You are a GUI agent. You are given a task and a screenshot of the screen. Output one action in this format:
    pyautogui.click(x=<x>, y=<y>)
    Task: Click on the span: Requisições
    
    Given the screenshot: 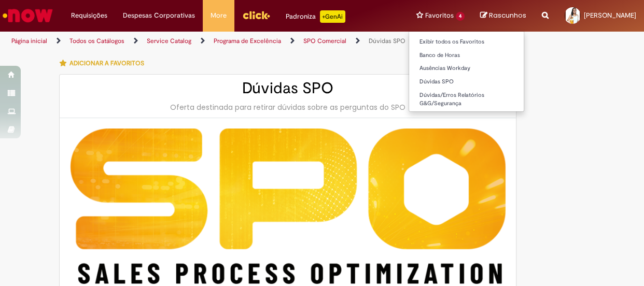 What is the action you would take?
    pyautogui.click(x=89, y=16)
    